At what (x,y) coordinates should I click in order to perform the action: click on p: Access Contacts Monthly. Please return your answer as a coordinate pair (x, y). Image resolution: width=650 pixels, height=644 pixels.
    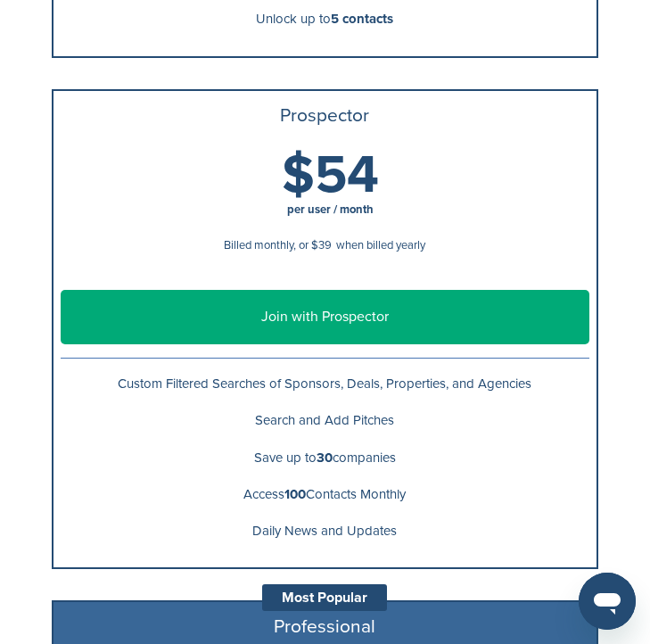
    Looking at the image, I should click on (325, 494).